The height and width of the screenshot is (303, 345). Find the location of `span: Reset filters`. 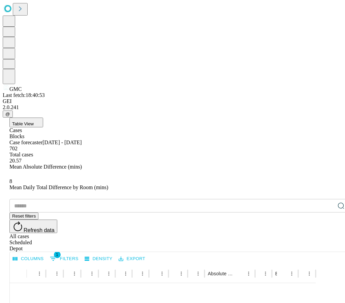

span: Reset filters is located at coordinates (24, 216).